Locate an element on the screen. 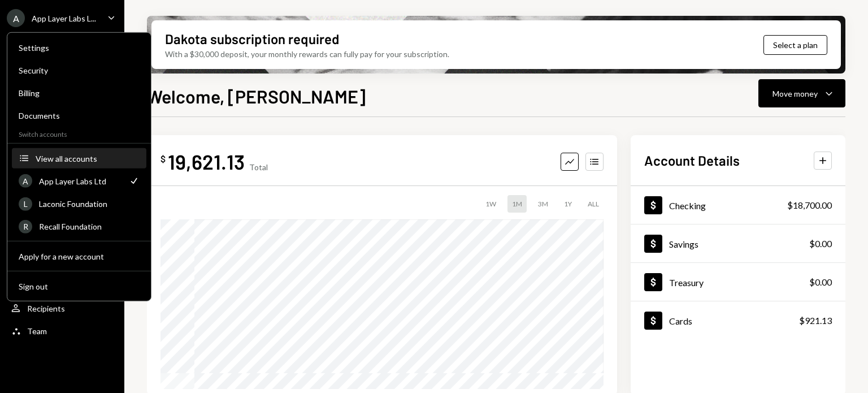 The height and width of the screenshot is (393, 868). a: Team is located at coordinates (63, 330).